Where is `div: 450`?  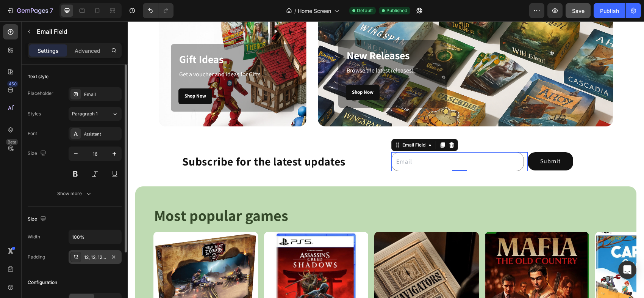 div: 450 is located at coordinates (13, 84).